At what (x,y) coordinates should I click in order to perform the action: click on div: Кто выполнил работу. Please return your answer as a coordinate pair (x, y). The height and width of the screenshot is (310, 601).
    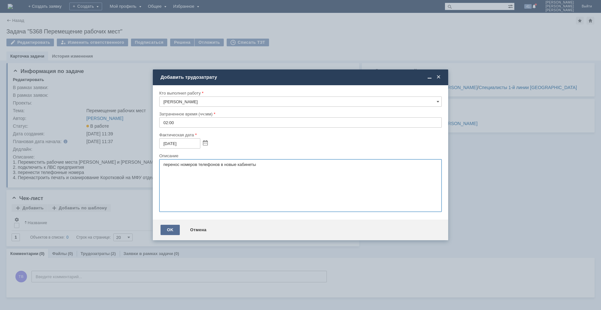
    Looking at the image, I should click on (300, 93).